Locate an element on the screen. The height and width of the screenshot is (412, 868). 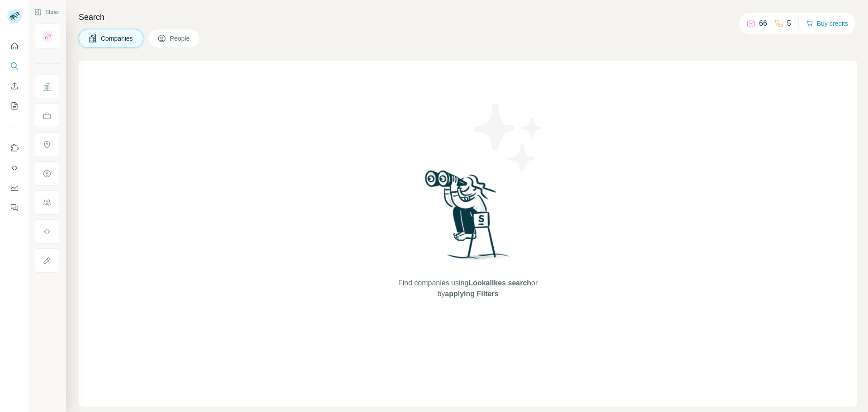
button: Buy credits is located at coordinates (827, 24).